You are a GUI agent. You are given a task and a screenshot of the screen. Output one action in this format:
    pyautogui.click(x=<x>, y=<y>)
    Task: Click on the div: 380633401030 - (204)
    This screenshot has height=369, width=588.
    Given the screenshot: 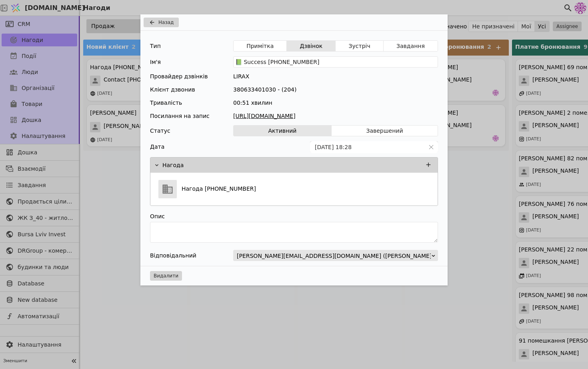 What is the action you would take?
    pyautogui.click(x=336, y=89)
    